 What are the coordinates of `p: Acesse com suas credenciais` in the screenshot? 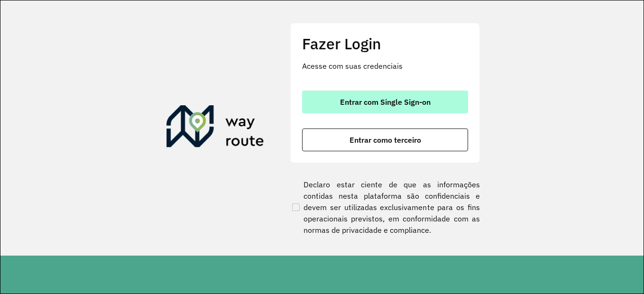 It's located at (385, 66).